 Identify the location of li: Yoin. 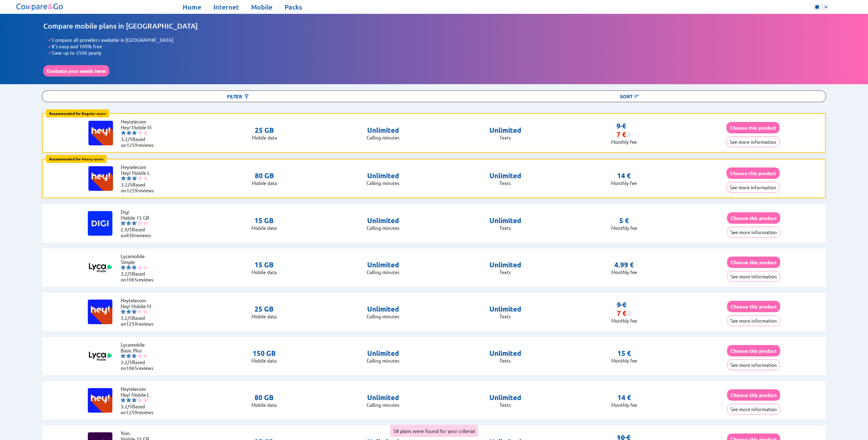
(139, 433).